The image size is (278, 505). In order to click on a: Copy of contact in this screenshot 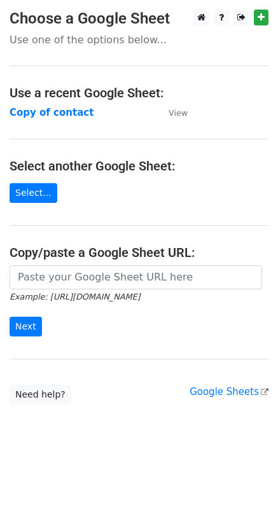, I will do `click(51, 112)`.